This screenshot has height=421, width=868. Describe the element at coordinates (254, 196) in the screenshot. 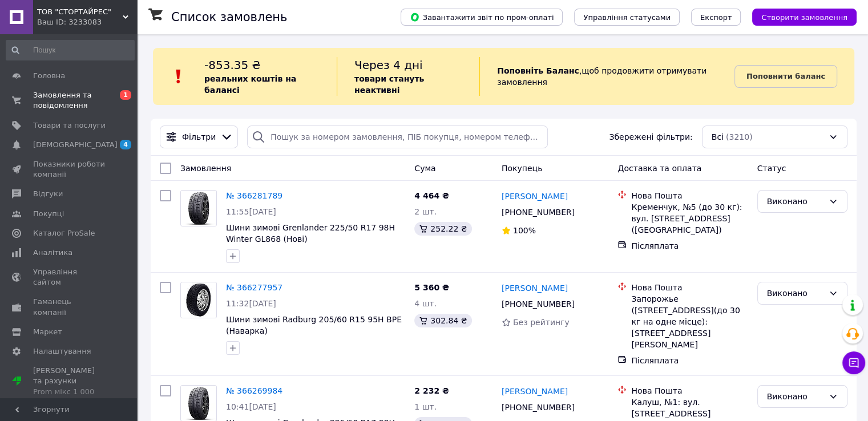

I see `a: № 366281789` at that location.